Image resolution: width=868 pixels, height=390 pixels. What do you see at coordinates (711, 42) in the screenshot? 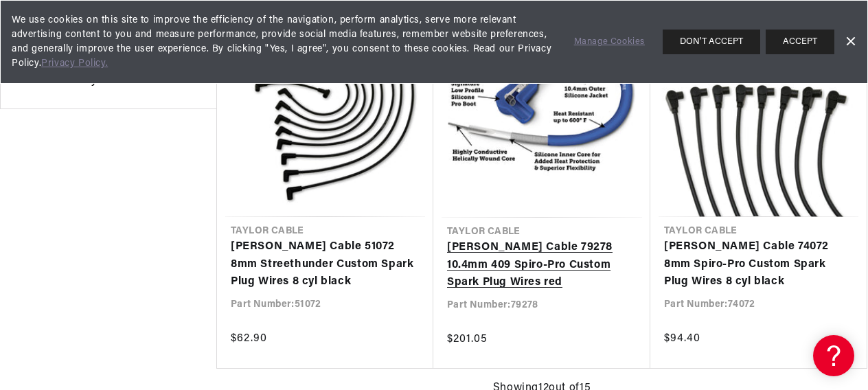
I see `button: DON'T ACCEPT` at bounding box center [711, 42].